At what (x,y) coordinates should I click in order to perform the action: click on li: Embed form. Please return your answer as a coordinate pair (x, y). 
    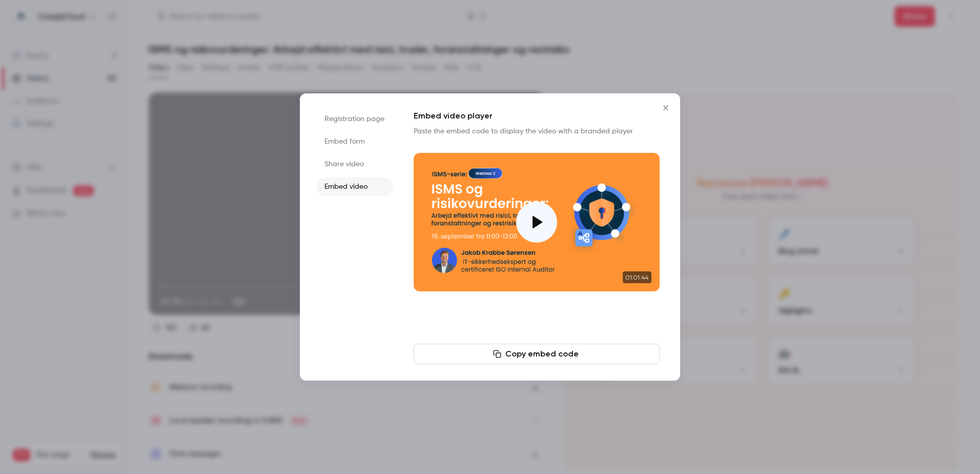
    Looking at the image, I should click on (354, 141).